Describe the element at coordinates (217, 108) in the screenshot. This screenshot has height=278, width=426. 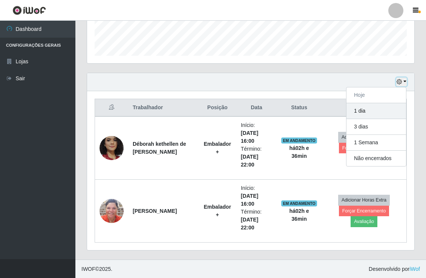
I see `th: Posição` at that location.